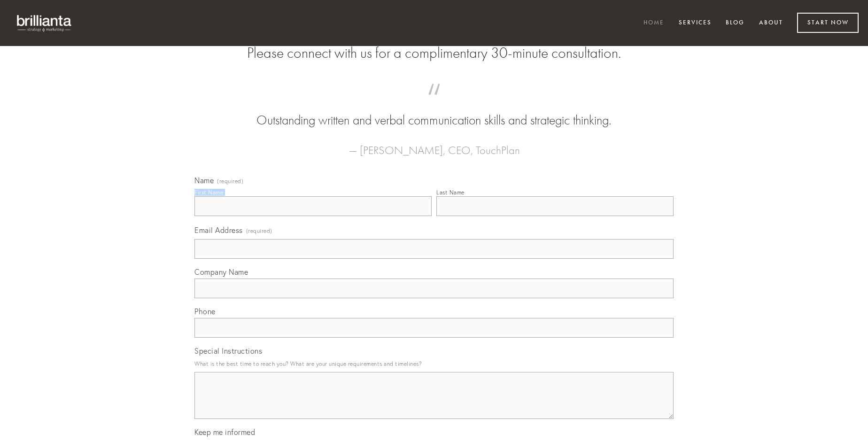 This screenshot has width=868, height=441. What do you see at coordinates (209, 193) in the screenshot?
I see `div: First Name` at bounding box center [209, 193].